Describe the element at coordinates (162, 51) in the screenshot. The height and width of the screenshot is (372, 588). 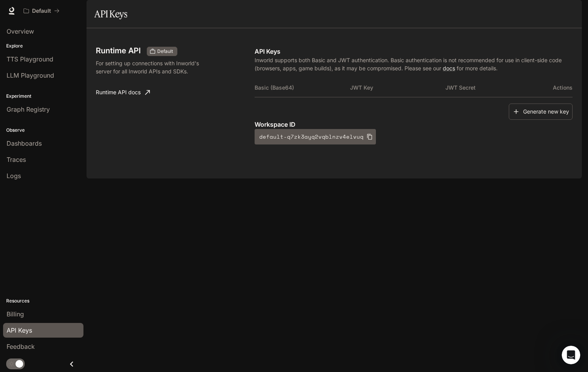
I see `div: These keys will apply to your current workspace only` at that location.